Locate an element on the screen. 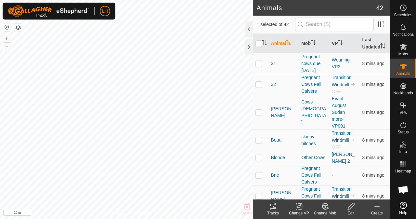 This screenshot has height=219, width=416. span: Schedules is located at coordinates (403, 15).